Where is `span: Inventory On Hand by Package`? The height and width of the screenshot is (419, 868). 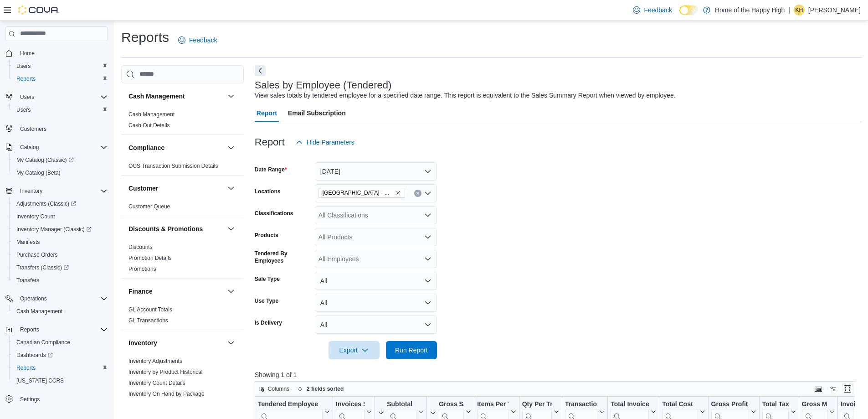 span: Inventory On Hand by Package is located at coordinates (166, 394).